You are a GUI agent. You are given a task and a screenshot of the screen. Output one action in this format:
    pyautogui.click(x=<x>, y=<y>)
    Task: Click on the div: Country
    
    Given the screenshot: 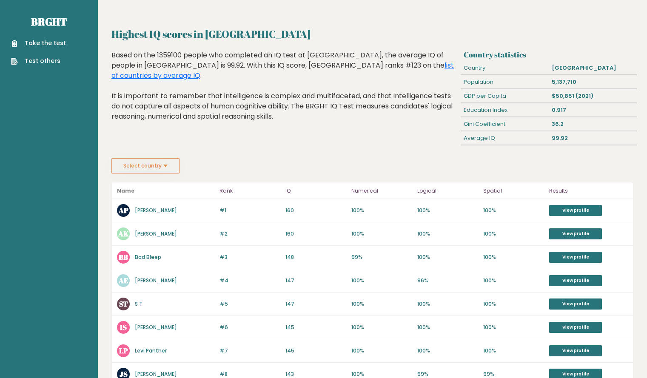 What is the action you would take?
    pyautogui.click(x=504, y=68)
    